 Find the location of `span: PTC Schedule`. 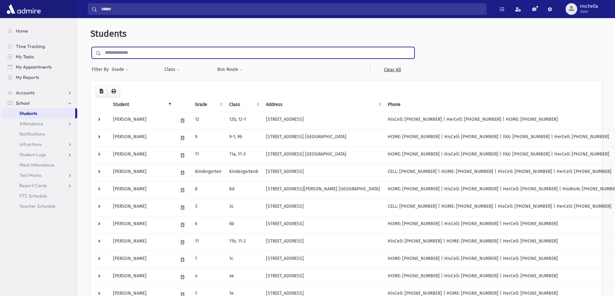

span: PTC Schedule is located at coordinates (33, 196).